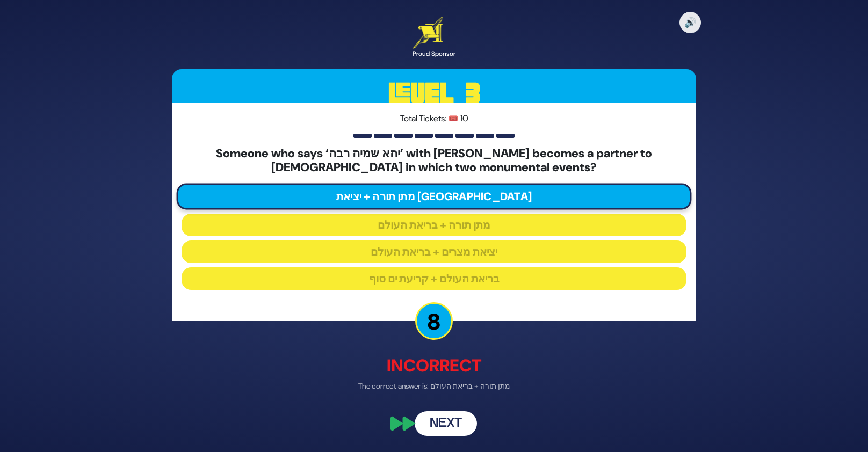 This screenshot has width=868, height=452. Describe the element at coordinates (427, 33) in the screenshot. I see `img: Artscroll` at that location.